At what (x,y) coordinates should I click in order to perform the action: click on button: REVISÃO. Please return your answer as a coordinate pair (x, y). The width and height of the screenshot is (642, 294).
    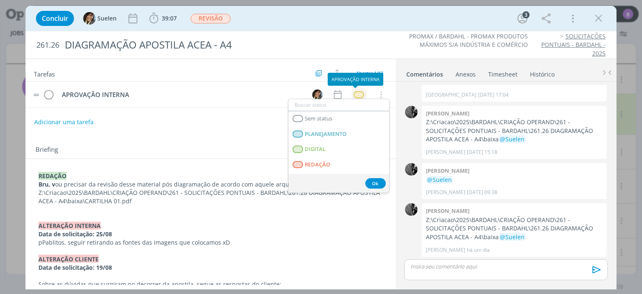
    Looking at the image, I should click on (211, 18).